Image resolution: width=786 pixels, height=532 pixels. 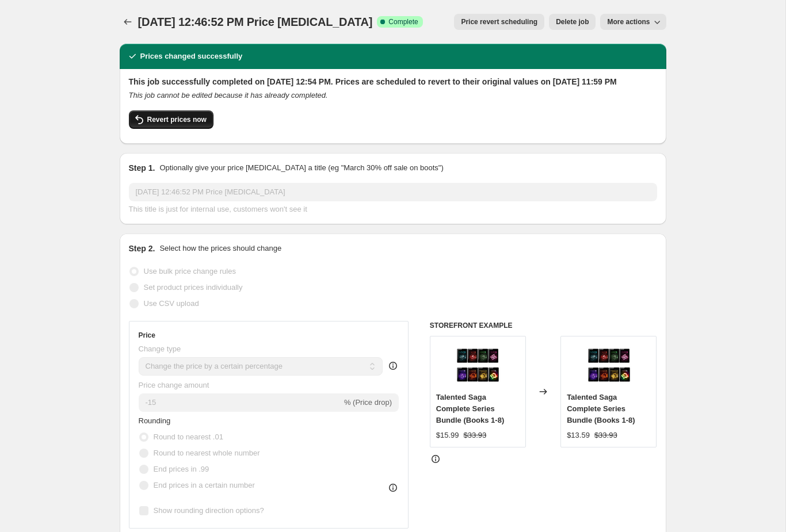 I want to click on button: Delete job, so click(x=572, y=22).